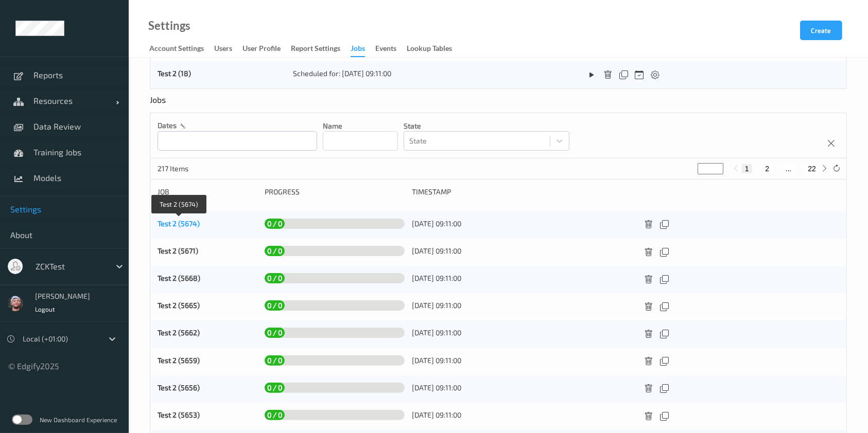 This screenshot has width=868, height=433. I want to click on a: Test 2 (5653), so click(179, 415).